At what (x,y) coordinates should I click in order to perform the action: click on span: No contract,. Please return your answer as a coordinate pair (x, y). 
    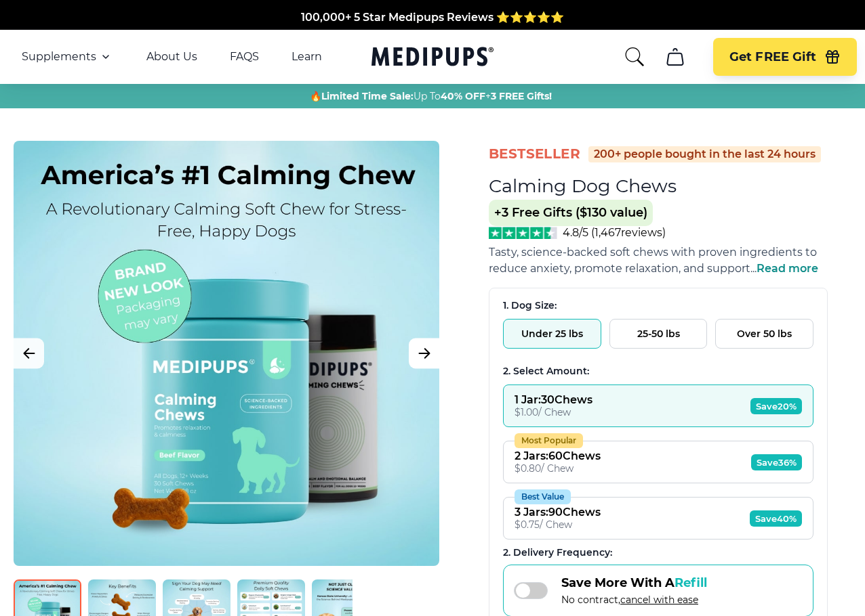
    Looking at the image, I should click on (634, 600).